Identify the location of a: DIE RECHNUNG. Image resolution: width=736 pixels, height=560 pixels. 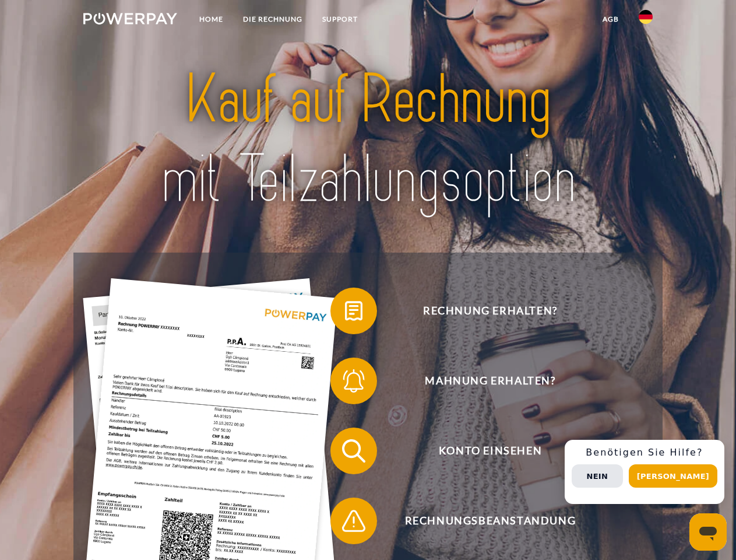
(273, 19).